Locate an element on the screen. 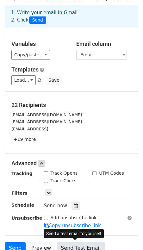 The height and width of the screenshot is (250, 143). a: Templates is located at coordinates (25, 69).